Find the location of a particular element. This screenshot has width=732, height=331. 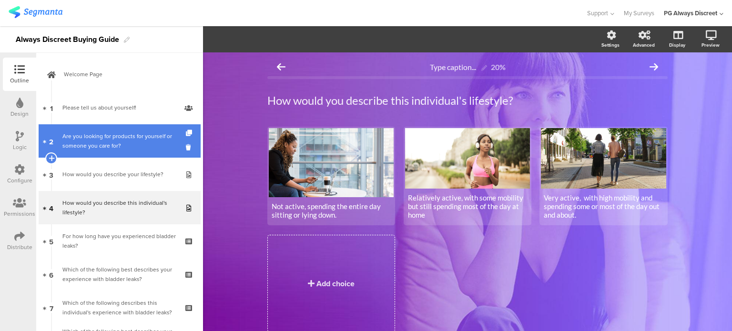

span: 7 is located at coordinates (51, 308).